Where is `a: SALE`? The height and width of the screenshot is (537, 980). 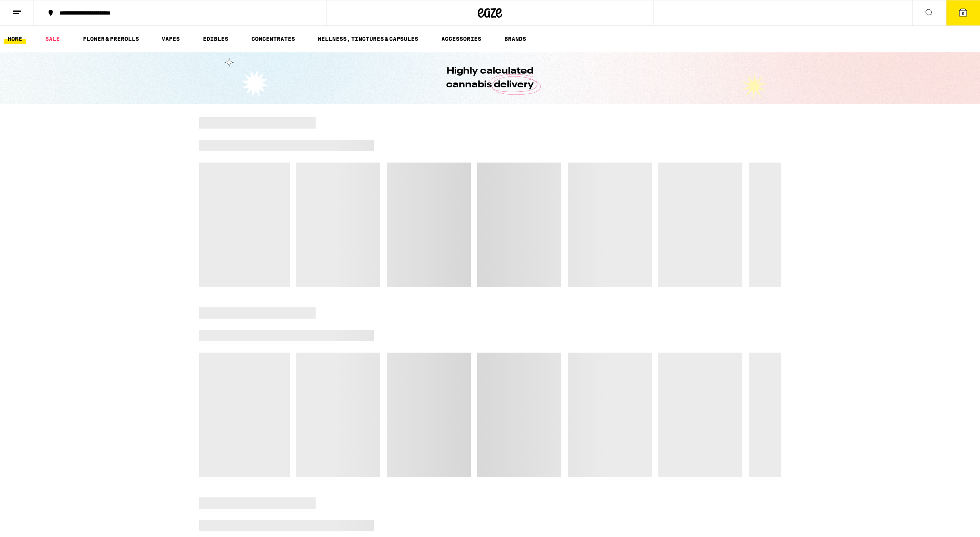 a: SALE is located at coordinates (52, 39).